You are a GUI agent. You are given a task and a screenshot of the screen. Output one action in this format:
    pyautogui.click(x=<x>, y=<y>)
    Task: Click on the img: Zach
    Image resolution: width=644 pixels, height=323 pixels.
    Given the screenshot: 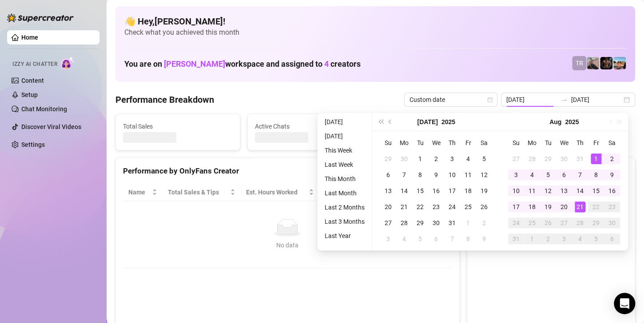 What is the action you would take?
    pyautogui.click(x=620, y=63)
    